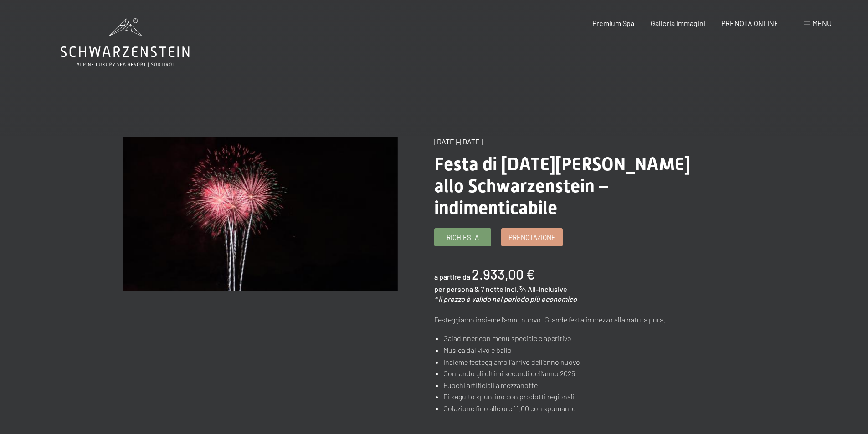 The height and width of the screenshot is (434, 868). What do you see at coordinates (535, 289) in the screenshot?
I see `span: incl. ¾ All-Inclusive` at bounding box center [535, 289].